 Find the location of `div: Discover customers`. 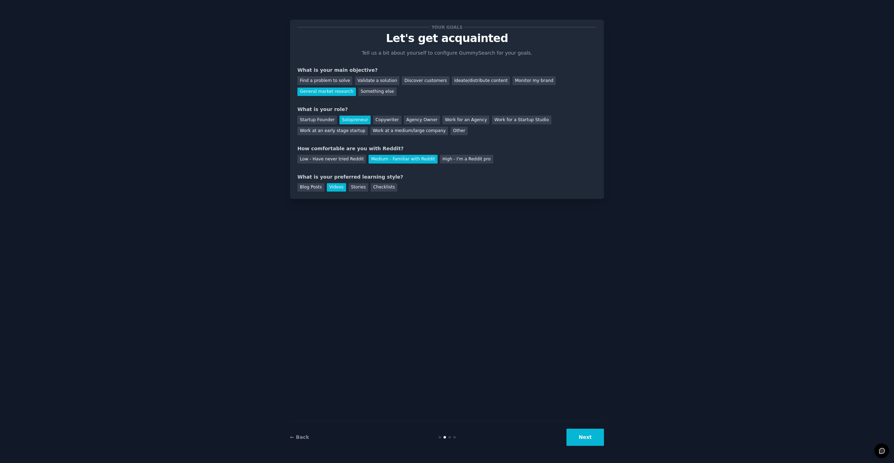

div: Discover customers is located at coordinates (425, 81).